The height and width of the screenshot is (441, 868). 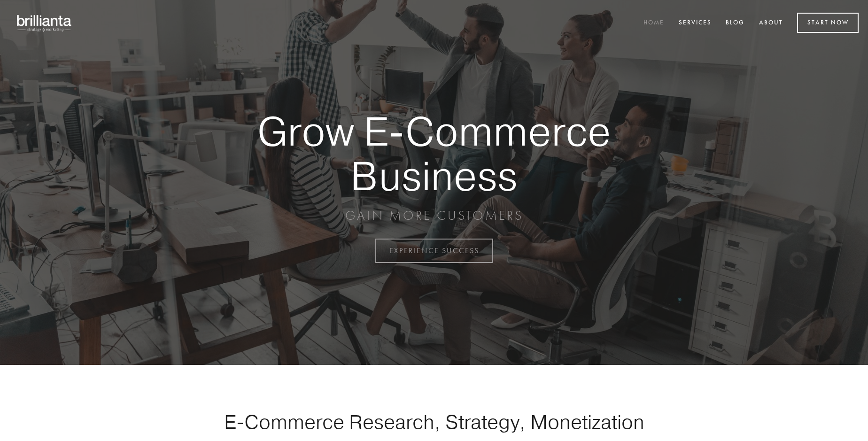 What do you see at coordinates (434, 215) in the screenshot?
I see `p: GAIN MORE CUSTOMERS` at bounding box center [434, 215].